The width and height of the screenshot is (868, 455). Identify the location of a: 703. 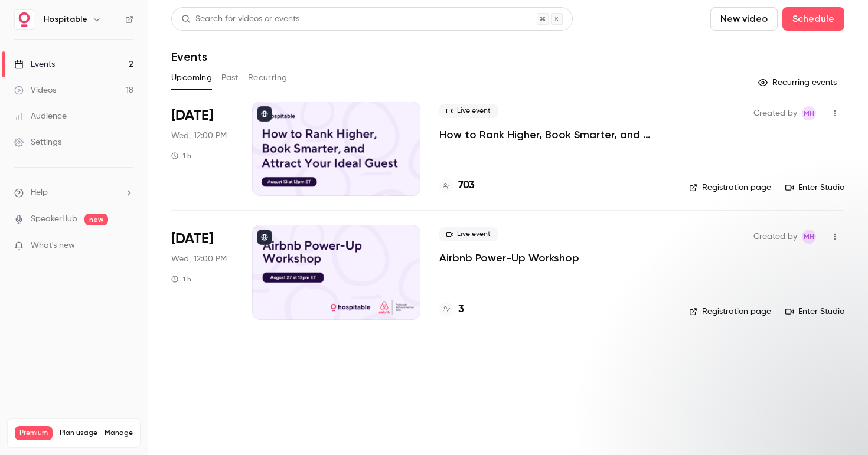
(457, 186).